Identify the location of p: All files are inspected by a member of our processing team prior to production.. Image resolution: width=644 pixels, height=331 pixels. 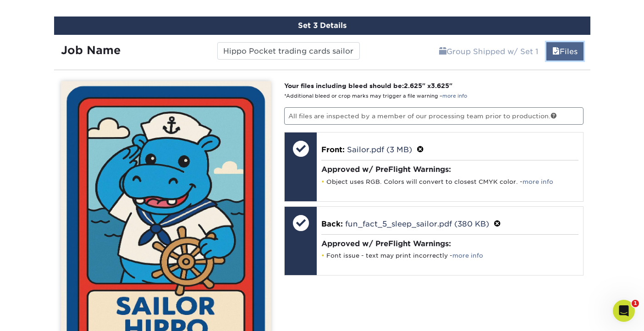
(434, 116).